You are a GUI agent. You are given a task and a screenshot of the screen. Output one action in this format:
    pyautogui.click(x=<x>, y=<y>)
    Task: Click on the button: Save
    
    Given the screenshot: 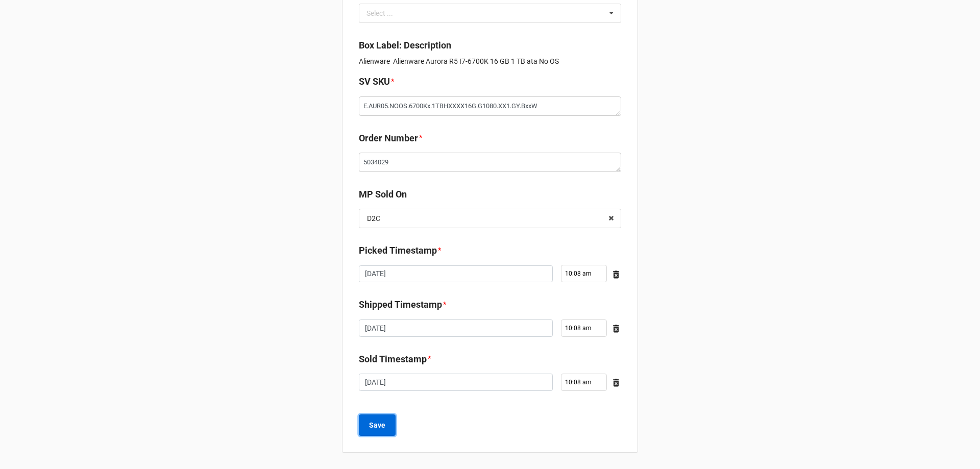 What is the action you would take?
    pyautogui.click(x=377, y=425)
    